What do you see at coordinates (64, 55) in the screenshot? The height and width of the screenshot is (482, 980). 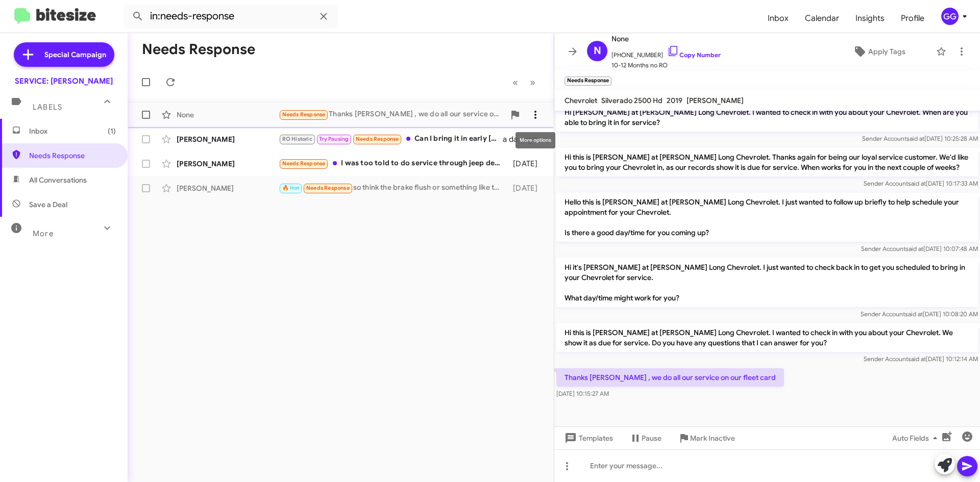 I see `a: Special Campaign` at bounding box center [64, 55].